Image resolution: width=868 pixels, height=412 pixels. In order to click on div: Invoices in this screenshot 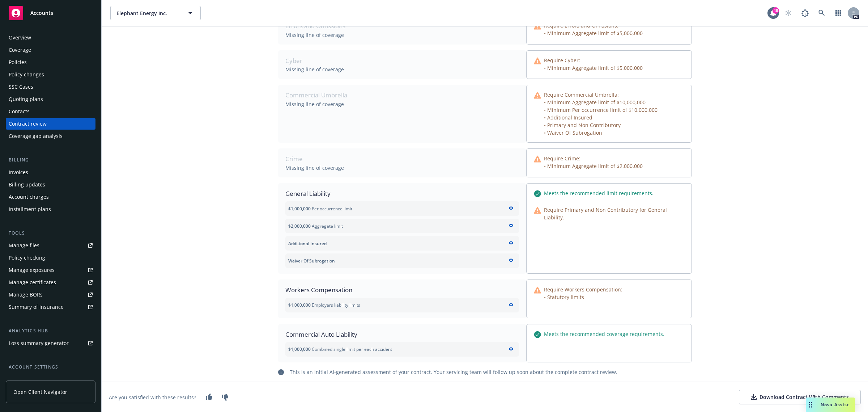, I will do `click(19, 172)`.